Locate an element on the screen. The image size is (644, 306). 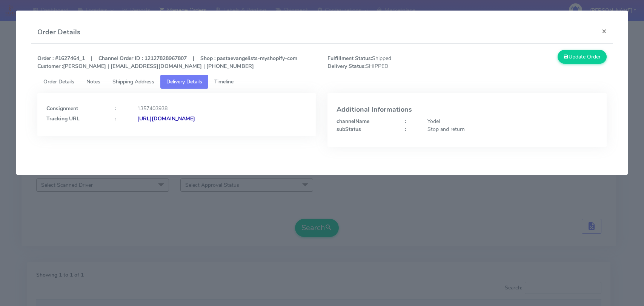
span: Shipped SHIPPED is located at coordinates (395, 63).